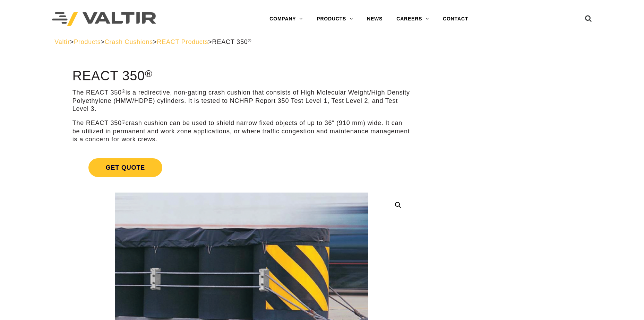  I want to click on a: COMPANY, so click(286, 19).